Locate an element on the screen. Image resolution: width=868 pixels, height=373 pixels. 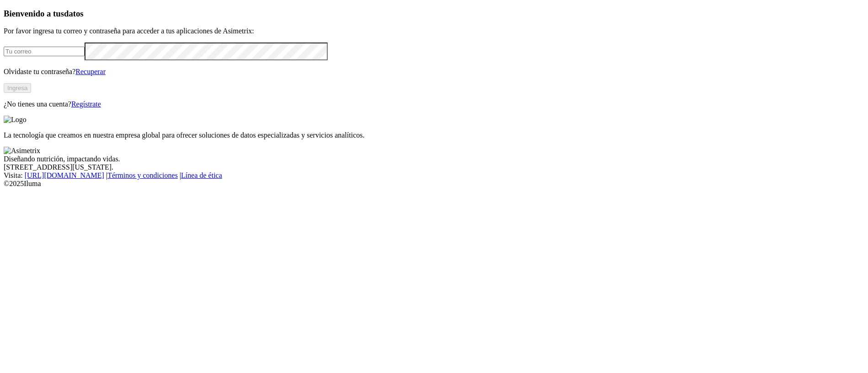
a: Términos y condiciones is located at coordinates (143, 175).